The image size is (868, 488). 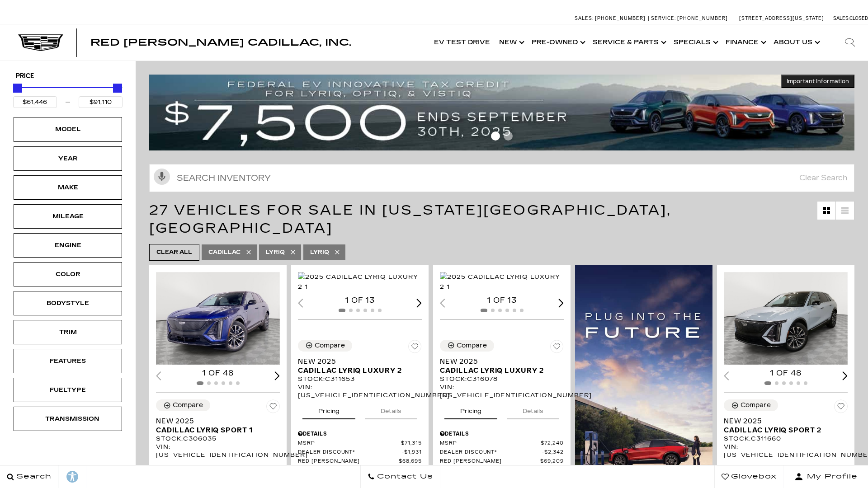 What do you see at coordinates (818, 81) in the screenshot?
I see `button: Important Information` at bounding box center [818, 81].